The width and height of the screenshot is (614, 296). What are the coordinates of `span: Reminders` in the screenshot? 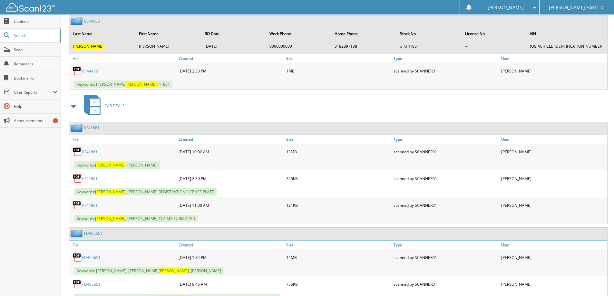 It's located at (35, 64).